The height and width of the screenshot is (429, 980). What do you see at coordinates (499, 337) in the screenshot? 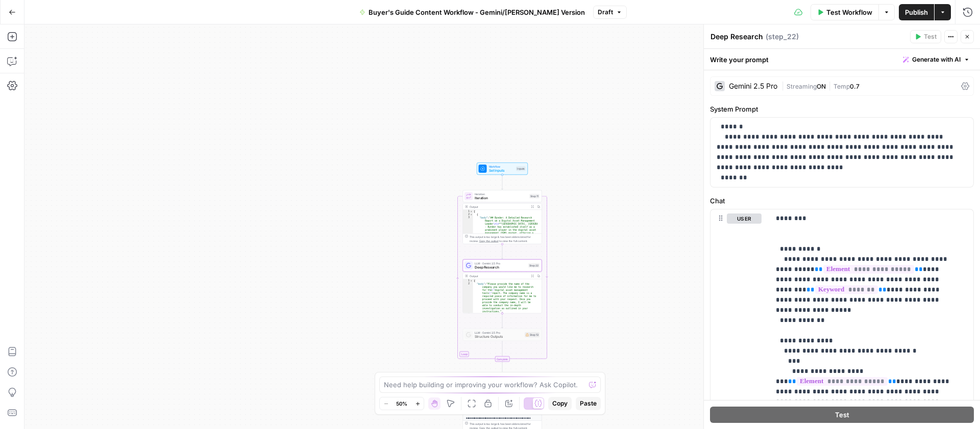
I see `span: Structure Outputs` at bounding box center [499, 337].